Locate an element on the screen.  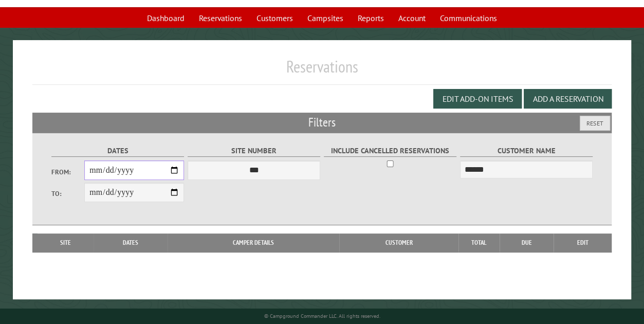
a: Campsites is located at coordinates (326, 18).